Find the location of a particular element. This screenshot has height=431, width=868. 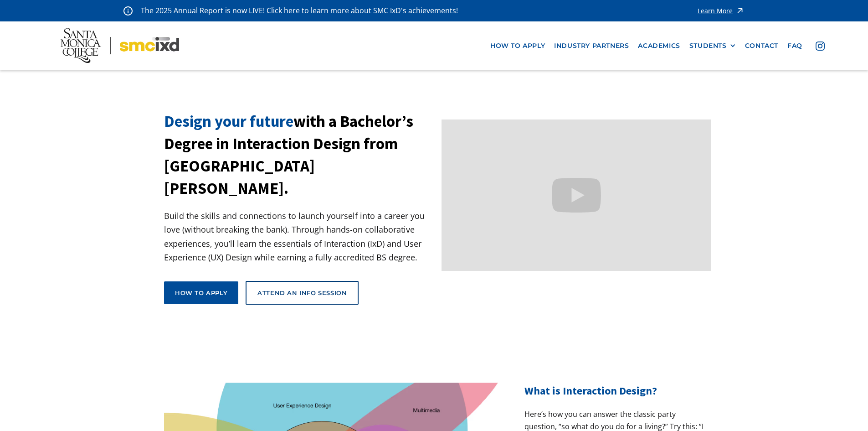

p: Build the skills and connections to launch yourself into a career you love (without breaking the ... is located at coordinates (299, 236).